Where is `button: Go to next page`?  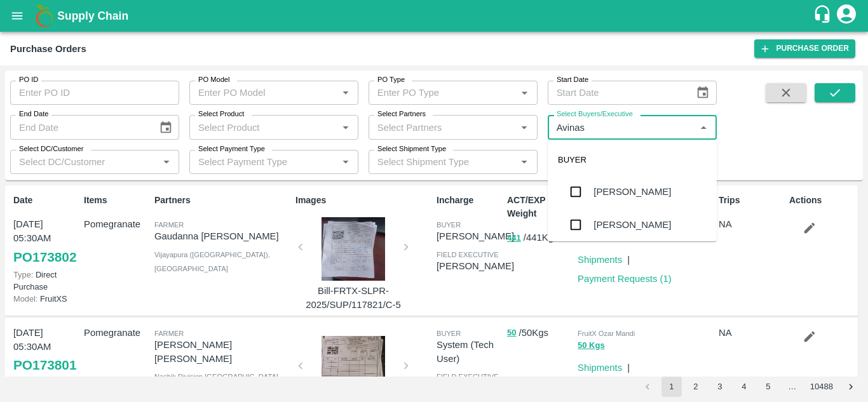 button: Go to next page is located at coordinates (851, 387).